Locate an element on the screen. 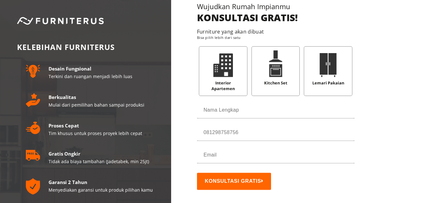 Image resolution: width=428 pixels, height=203 pixels. img: 05.png is located at coordinates (33, 186).